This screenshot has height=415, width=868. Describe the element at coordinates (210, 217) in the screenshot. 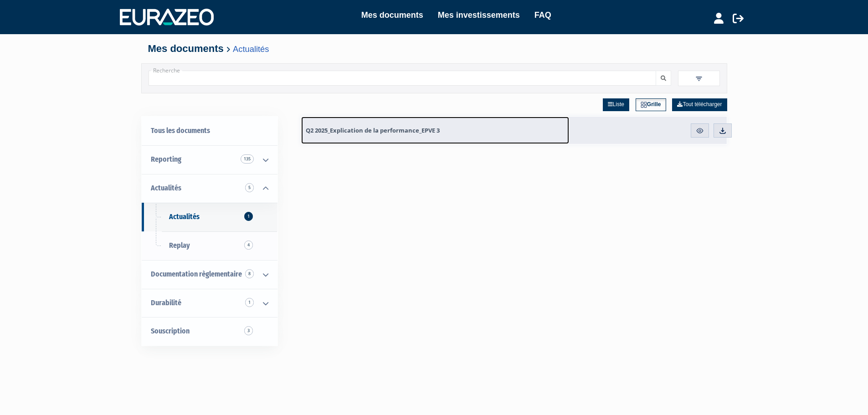

I see `a: Actualités1` at that location.